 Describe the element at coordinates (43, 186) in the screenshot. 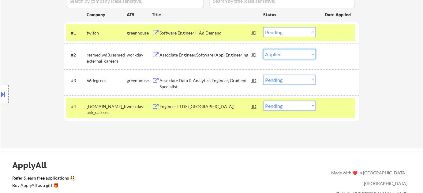

I see `div: Buy ApplyAll as a gift 🎁` at that location.